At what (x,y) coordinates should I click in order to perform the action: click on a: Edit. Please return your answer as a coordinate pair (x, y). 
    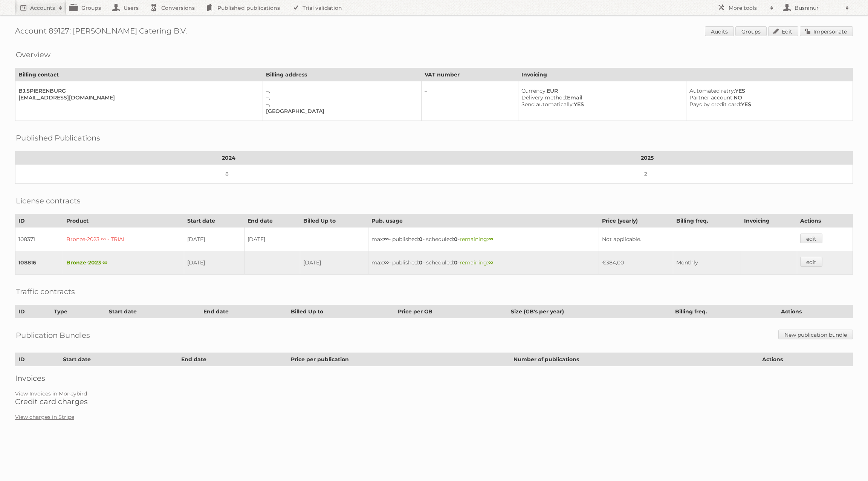
    Looking at the image, I should click on (784, 31).